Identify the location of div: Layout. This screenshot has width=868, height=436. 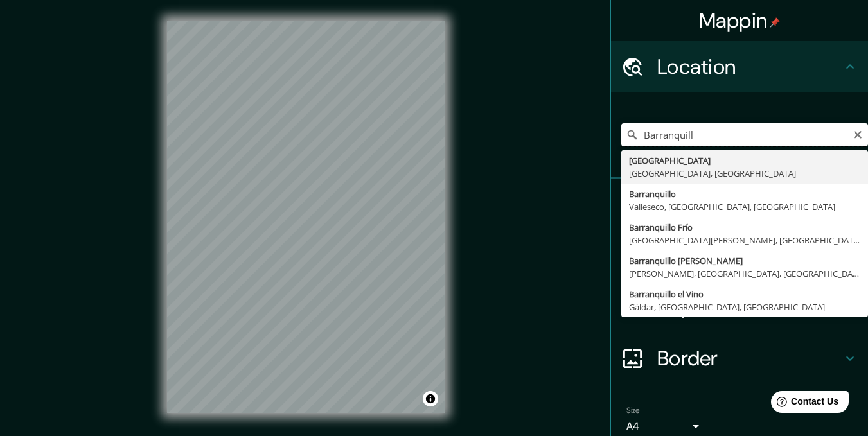
(740, 307).